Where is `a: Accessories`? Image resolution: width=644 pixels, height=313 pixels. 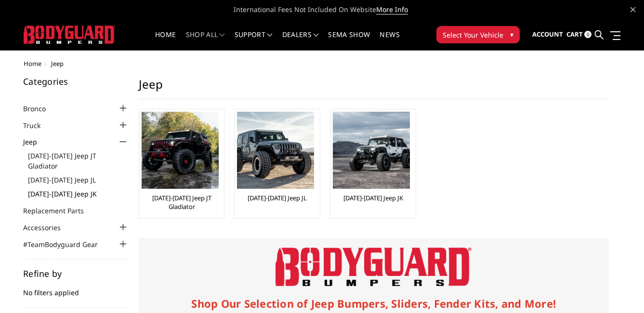
a: Accessories is located at coordinates (48, 227).